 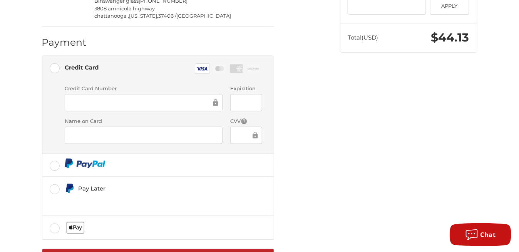 What do you see at coordinates (144, 89) in the screenshot?
I see `label: Credit Card Number` at bounding box center [144, 89].